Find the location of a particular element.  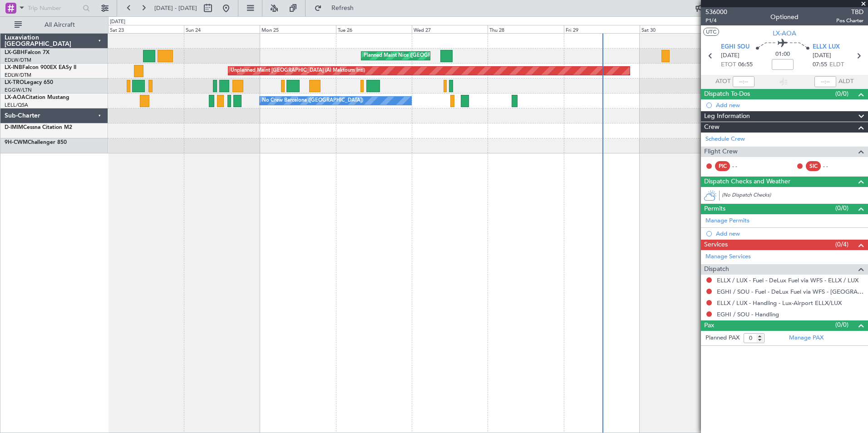

a: Manage Permits is located at coordinates (727, 221).